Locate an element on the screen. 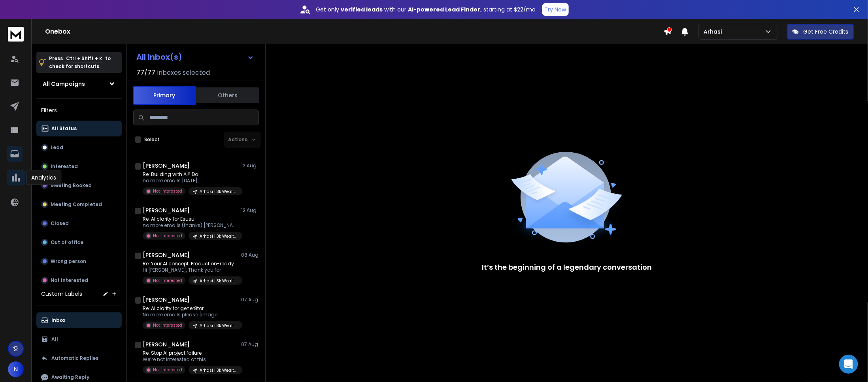 The image size is (868, 382). button: Interested is located at coordinates (79, 166).